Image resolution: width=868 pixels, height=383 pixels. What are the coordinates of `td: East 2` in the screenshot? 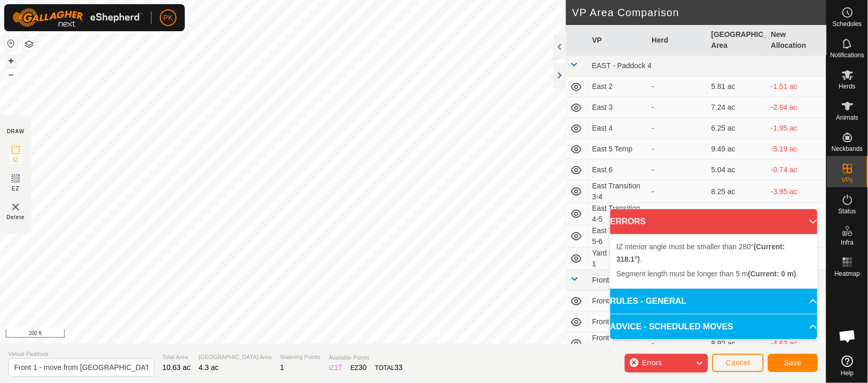 It's located at (618, 87).